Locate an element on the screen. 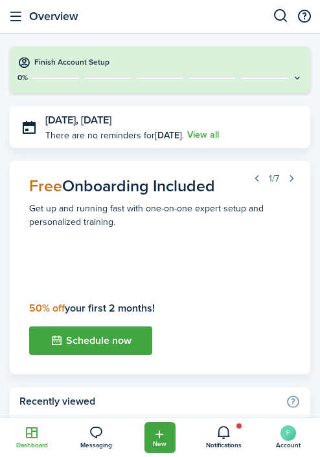 Image resolution: width=320 pixels, height=457 pixels. button: Finish Account Setup0% is located at coordinates (160, 70).